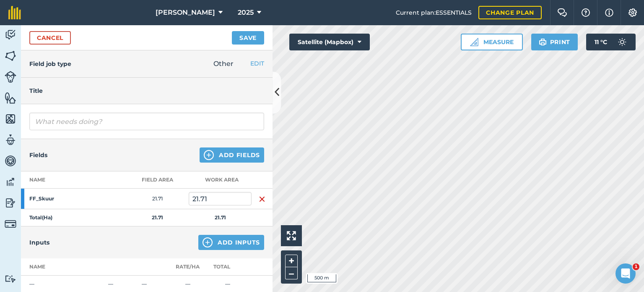 The image size is (644, 292). Describe the element at coordinates (474, 42) in the screenshot. I see `img: Ruler icon` at that location.